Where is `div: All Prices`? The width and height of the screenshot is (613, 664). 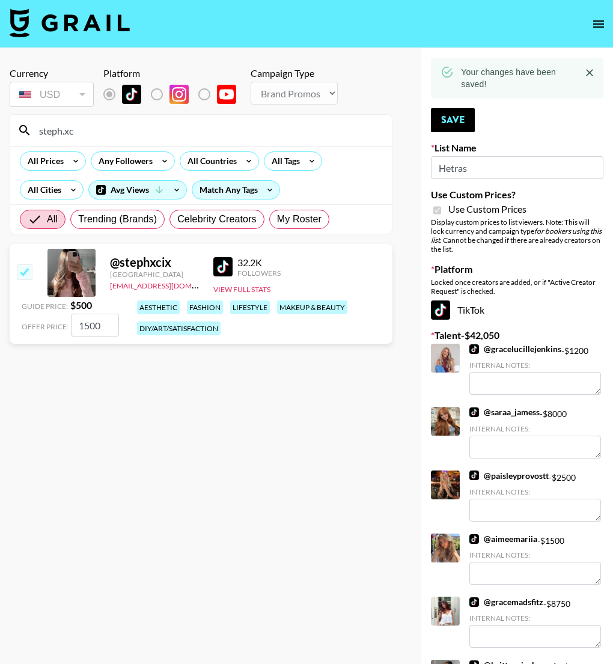 div: All Prices is located at coordinates (43, 161).